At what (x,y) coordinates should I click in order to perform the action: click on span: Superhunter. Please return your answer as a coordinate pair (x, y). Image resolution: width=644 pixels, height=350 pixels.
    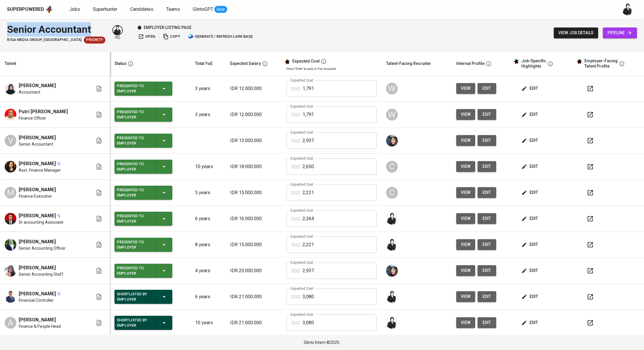
    Looking at the image, I should click on (105, 9).